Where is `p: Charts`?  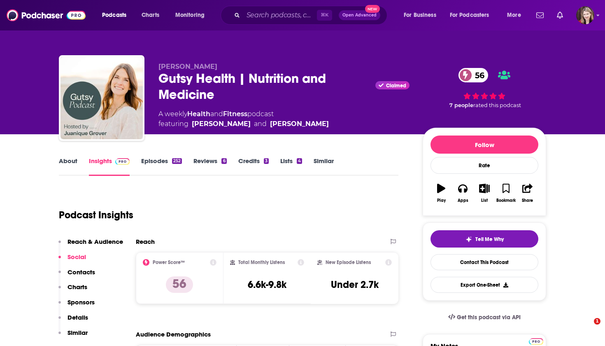 p: Charts is located at coordinates (77, 286).